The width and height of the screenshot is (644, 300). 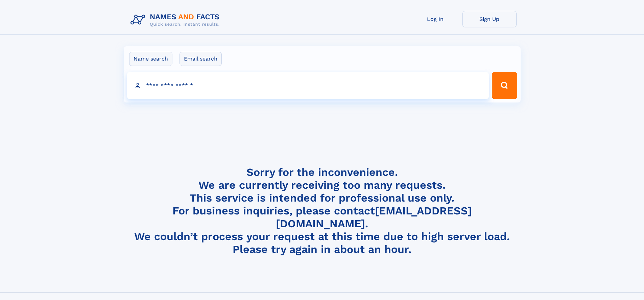 I want to click on a: Log In, so click(x=436, y=19).